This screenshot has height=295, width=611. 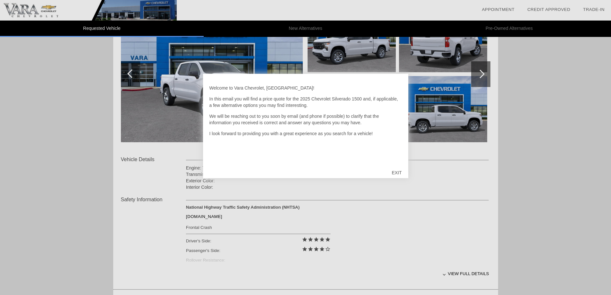 What do you see at coordinates (498, 9) in the screenshot?
I see `a: Appointment` at bounding box center [498, 9].